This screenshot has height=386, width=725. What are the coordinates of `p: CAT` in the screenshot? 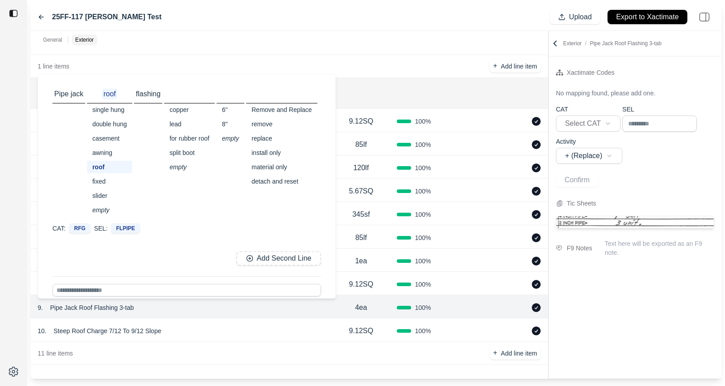 It's located at (588, 109).